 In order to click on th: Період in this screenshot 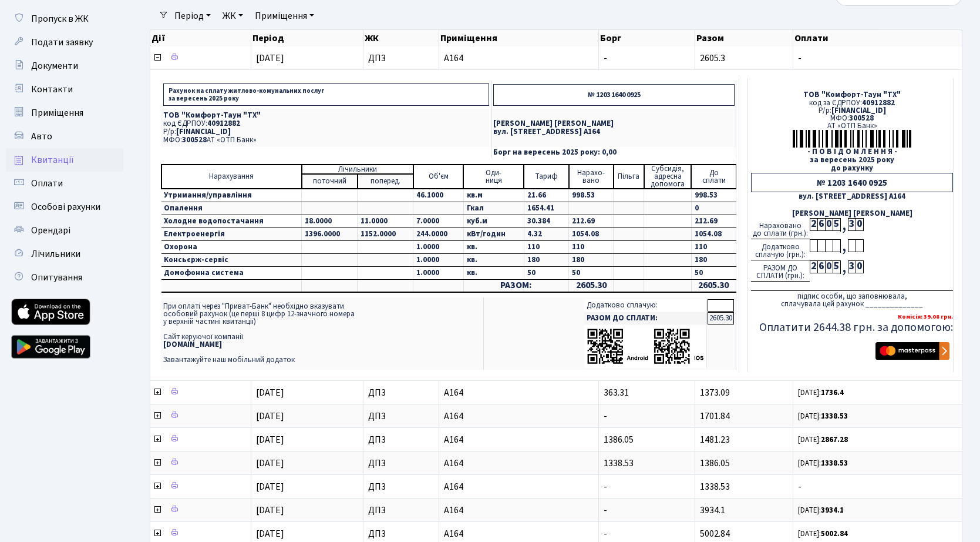, I will do `click(307, 38)`.